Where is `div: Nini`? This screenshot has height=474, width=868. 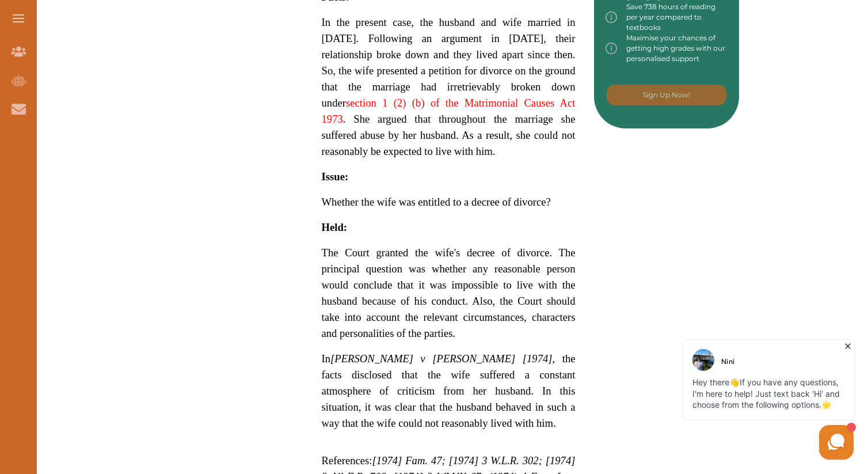 div: Nini is located at coordinates (136, 25).